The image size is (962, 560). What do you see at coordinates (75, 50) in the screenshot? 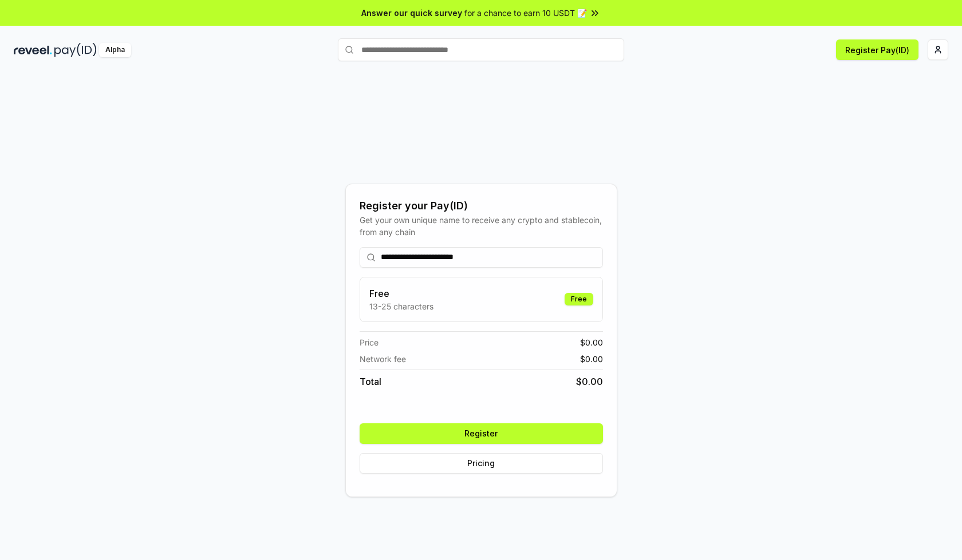
I see `img: pay_id` at bounding box center [75, 50].